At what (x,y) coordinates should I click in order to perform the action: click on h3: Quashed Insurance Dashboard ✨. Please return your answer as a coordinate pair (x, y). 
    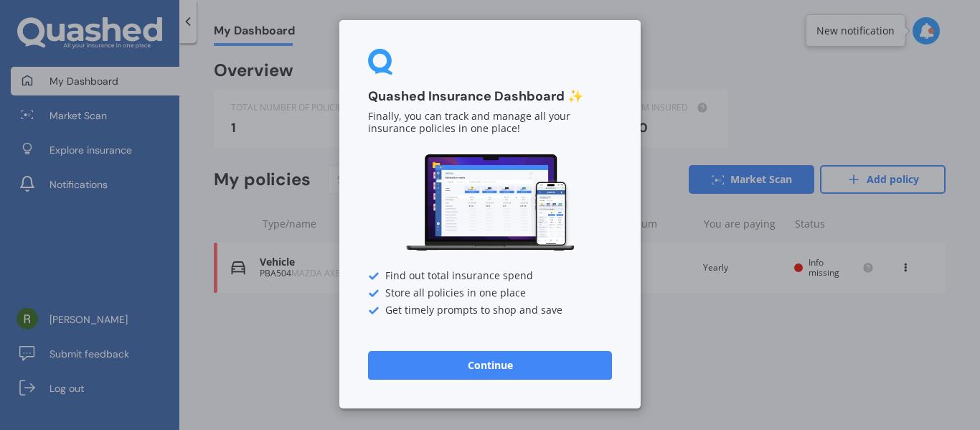
    Looking at the image, I should click on (490, 96).